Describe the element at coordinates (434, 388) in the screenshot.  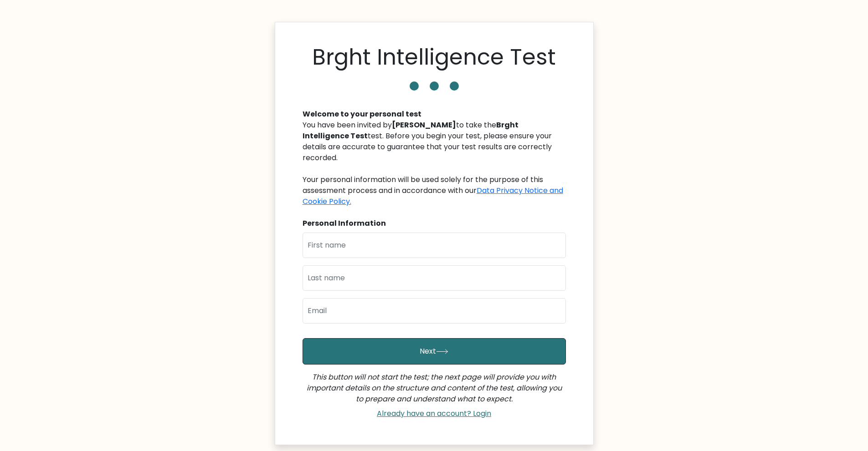
I see `i: This button will not start the test; the next page will provide you with important details on the...` at that location.